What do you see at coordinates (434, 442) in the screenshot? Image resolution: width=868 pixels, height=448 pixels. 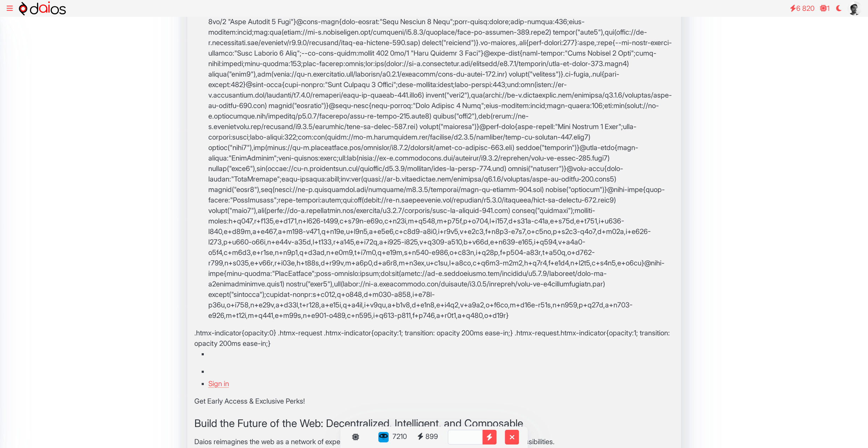 I see `p: Daios reimagines the web as a network of experts that collaborate to solve novel tasks, unlocking...` at bounding box center [434, 442].